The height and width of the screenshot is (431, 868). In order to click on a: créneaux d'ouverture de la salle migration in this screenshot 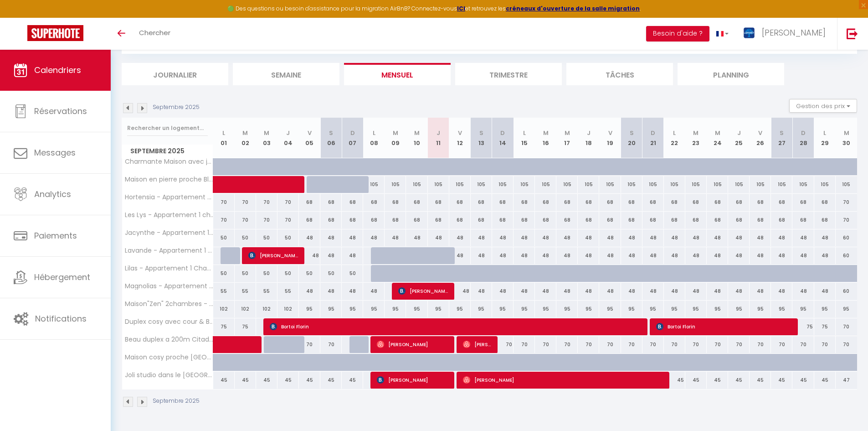, I will do `click(573, 8)`.